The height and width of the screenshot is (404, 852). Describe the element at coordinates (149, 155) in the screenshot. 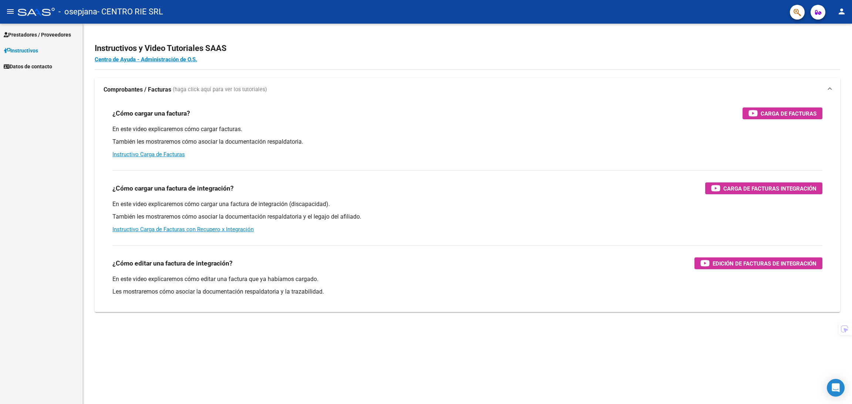

I see `a: Instructivo Carga de Facturas` at that location.